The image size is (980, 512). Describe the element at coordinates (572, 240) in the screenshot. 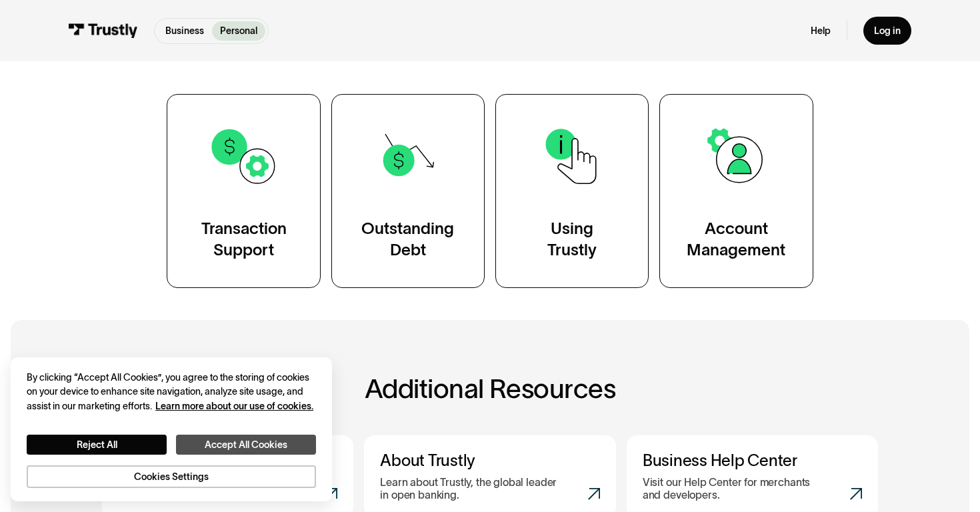

I see `div: Using Trustly` at that location.